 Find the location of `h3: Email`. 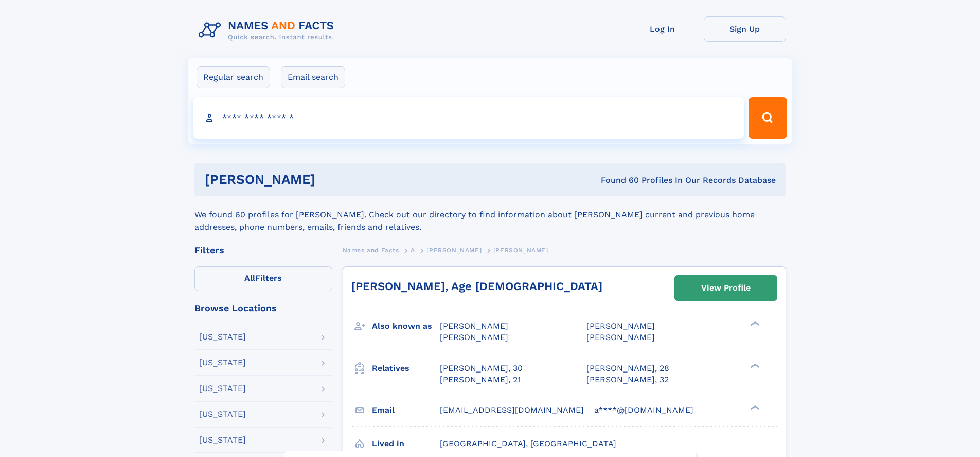

h3: Email is located at coordinates (406, 410).